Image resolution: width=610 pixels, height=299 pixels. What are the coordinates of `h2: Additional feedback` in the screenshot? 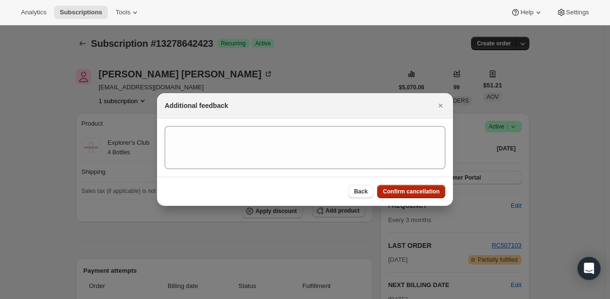 It's located at (196, 105).